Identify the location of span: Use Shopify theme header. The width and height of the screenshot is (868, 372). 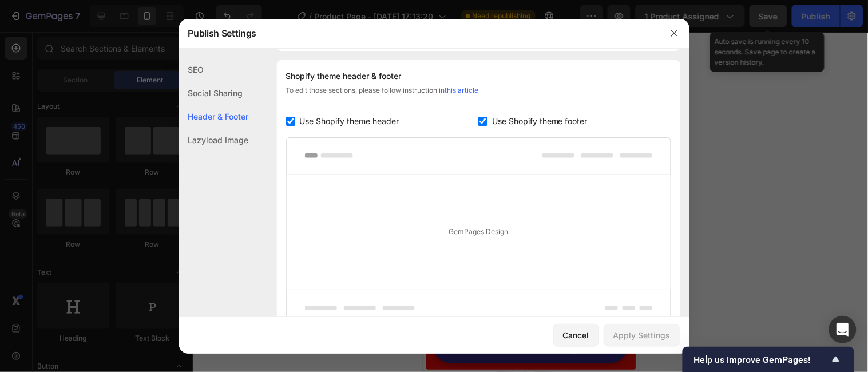
(350, 121).